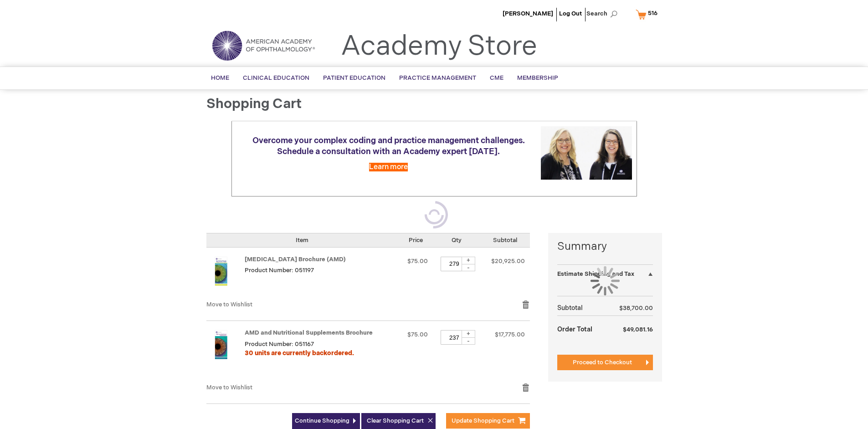 This screenshot has width=868, height=429. I want to click on span: Update Shopping Cart, so click(483, 421).